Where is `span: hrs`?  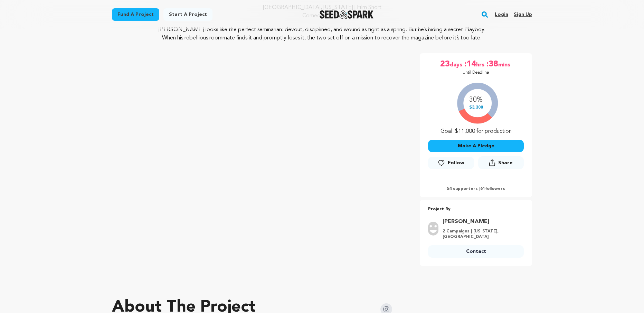
span: hrs is located at coordinates (481, 64).